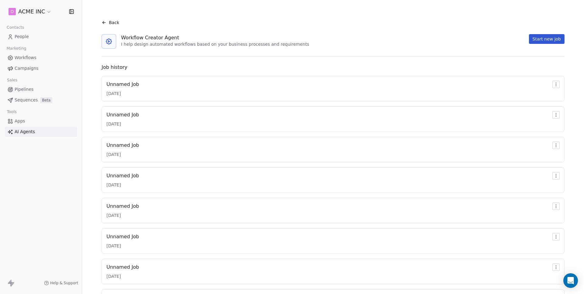  I want to click on a: Help & Support, so click(61, 283).